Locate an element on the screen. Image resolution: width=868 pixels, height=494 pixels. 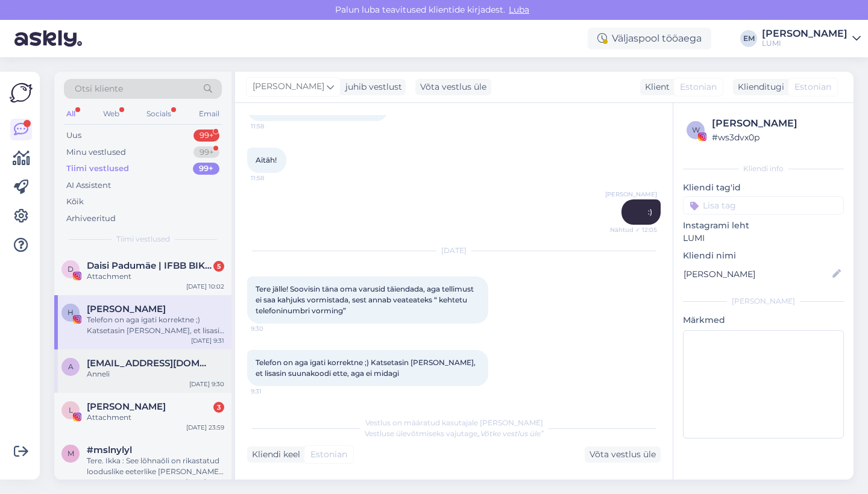
span: Vestluse ülevõtmiseks vajutage is located at coordinates (454, 433).